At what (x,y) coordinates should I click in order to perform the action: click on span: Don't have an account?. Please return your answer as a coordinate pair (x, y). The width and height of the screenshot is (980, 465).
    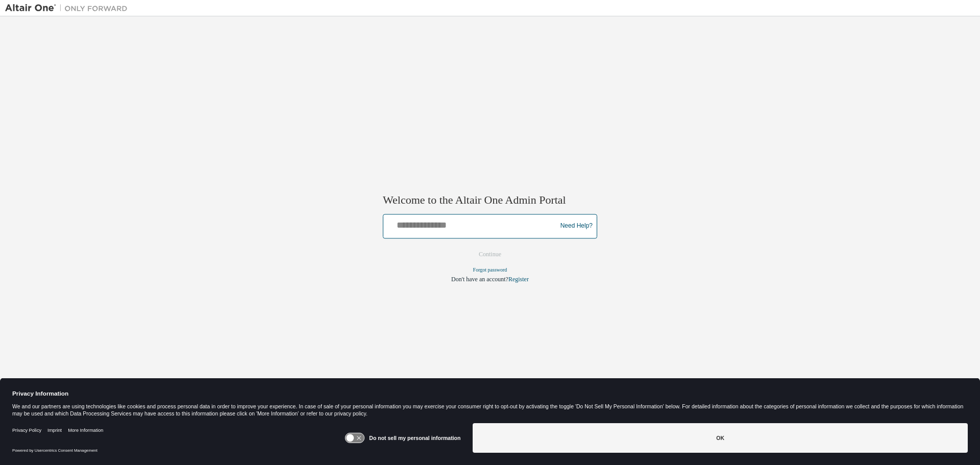
    Looking at the image, I should click on (479, 279).